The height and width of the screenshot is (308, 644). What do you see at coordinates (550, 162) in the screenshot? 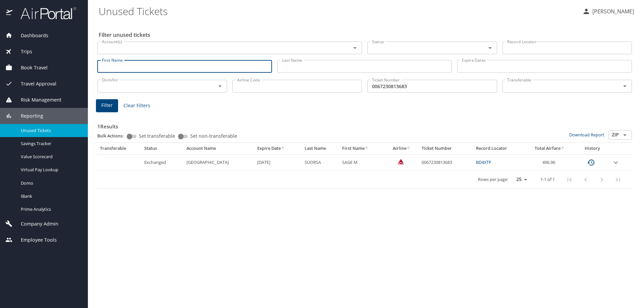
I see `td: 496.96` at bounding box center [550, 162].